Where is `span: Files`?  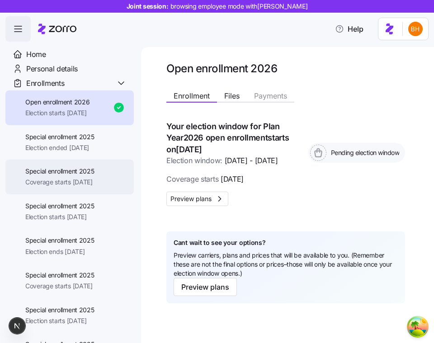
span: Files is located at coordinates (232, 96).